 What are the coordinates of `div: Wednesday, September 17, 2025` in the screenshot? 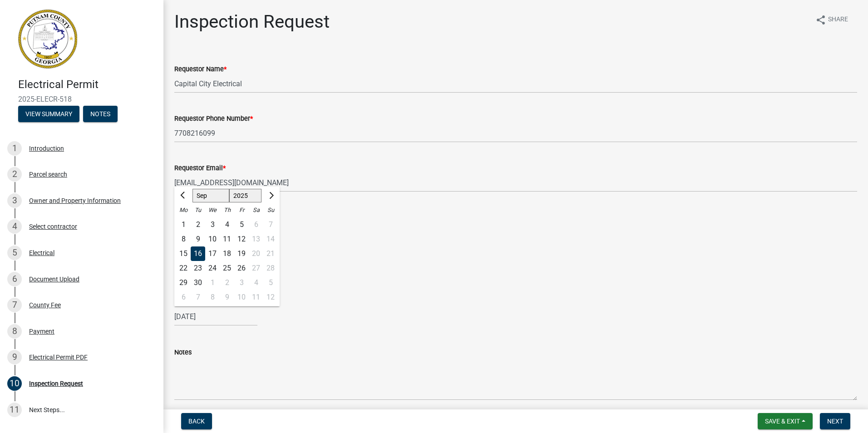 It's located at (213, 254).